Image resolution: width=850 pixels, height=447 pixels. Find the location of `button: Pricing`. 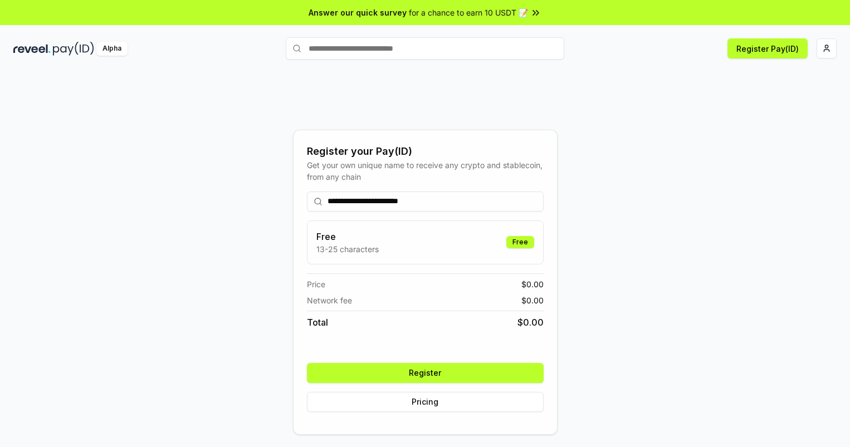

button: Pricing is located at coordinates (425, 402).